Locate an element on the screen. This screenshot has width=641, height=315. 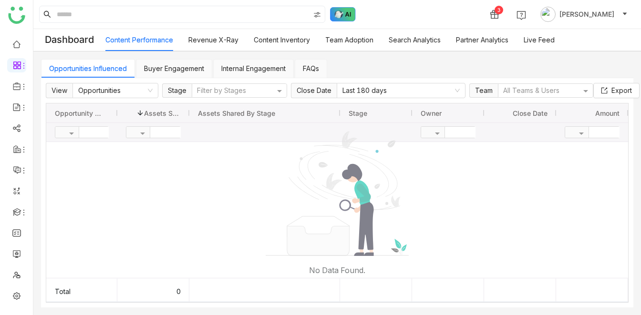
a: Content Performance is located at coordinates (139, 40).